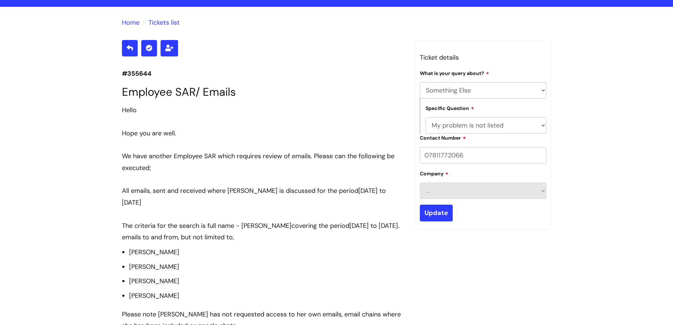 The height and width of the screenshot is (325, 673). I want to click on li: Solution home, so click(131, 23).